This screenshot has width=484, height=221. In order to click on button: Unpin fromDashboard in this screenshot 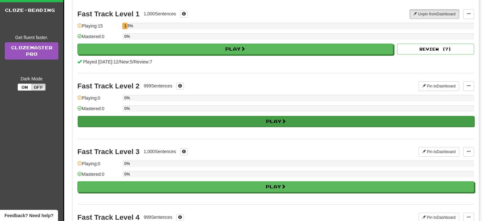, I will do `click(434, 14)`.